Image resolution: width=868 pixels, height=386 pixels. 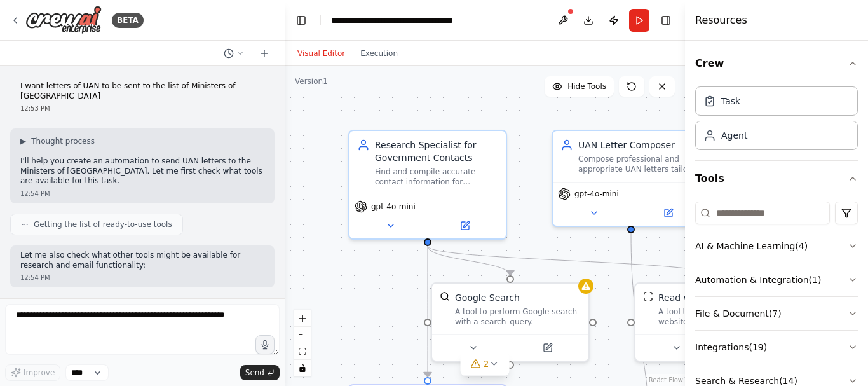 What do you see at coordinates (378, 54) in the screenshot?
I see `button: Execution` at bounding box center [378, 54].